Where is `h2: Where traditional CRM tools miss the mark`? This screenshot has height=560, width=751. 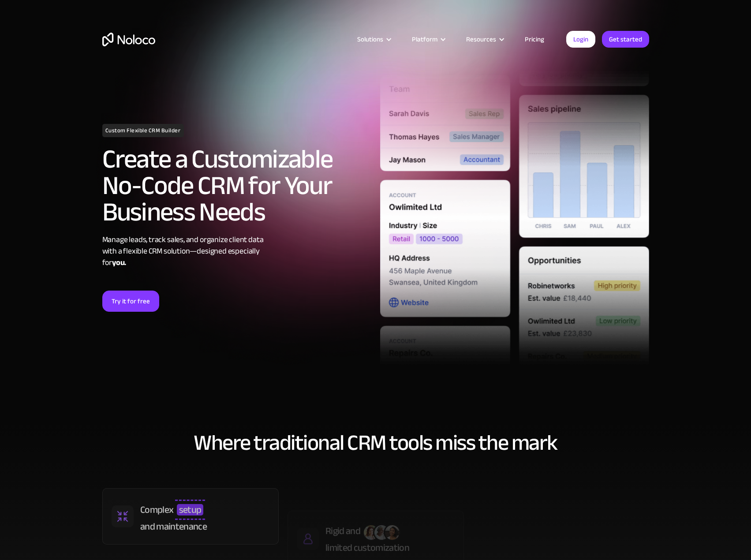 h2: Where traditional CRM tools miss the mark is located at coordinates (376, 442).